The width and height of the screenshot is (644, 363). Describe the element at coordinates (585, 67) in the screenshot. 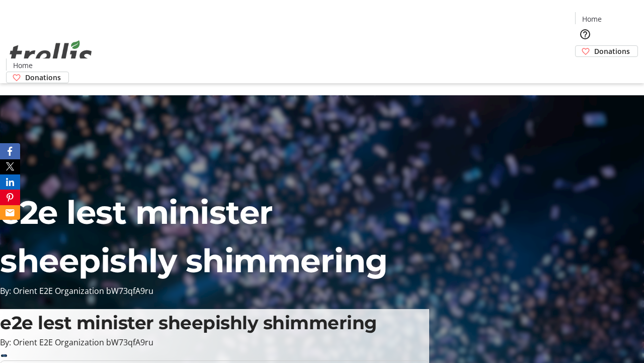

I see `button: Cart` at that location.